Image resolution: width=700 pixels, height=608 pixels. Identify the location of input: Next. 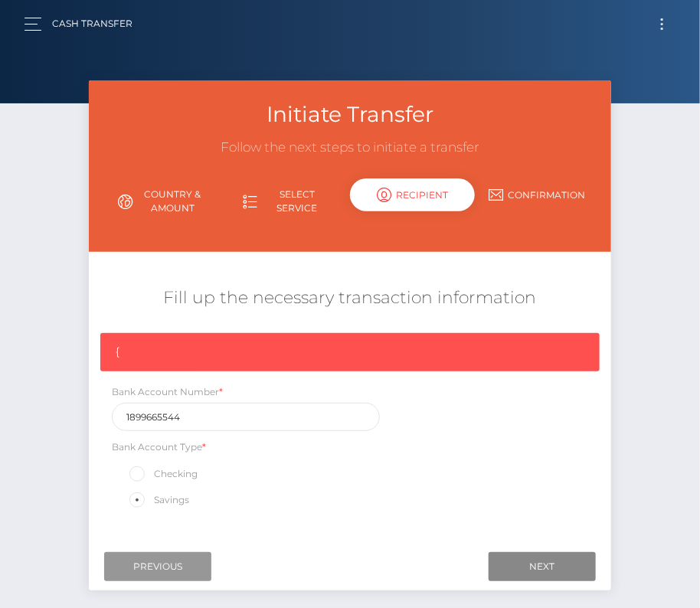
(542, 567).